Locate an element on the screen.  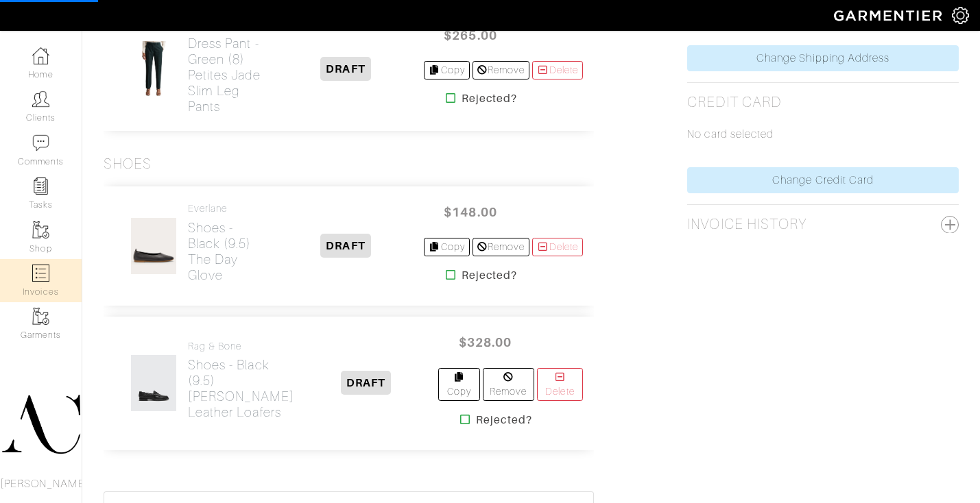
span: $148.00 is located at coordinates (470, 212).